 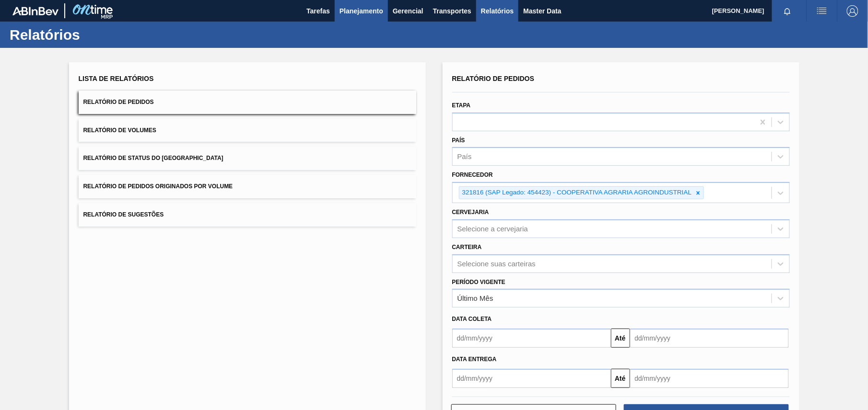 What do you see at coordinates (318, 11) in the screenshot?
I see `span: Tarefas` at bounding box center [318, 11].